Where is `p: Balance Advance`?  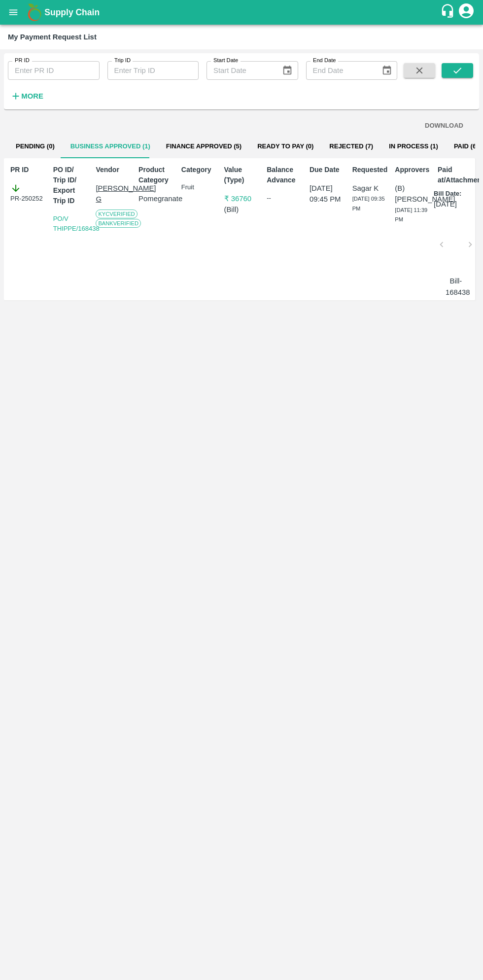 p: Balance Advance is located at coordinates (284, 175).